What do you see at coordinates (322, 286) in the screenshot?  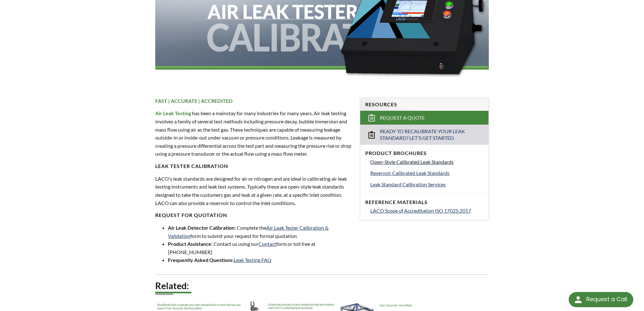 I see `h2: Related:` at bounding box center [322, 286].